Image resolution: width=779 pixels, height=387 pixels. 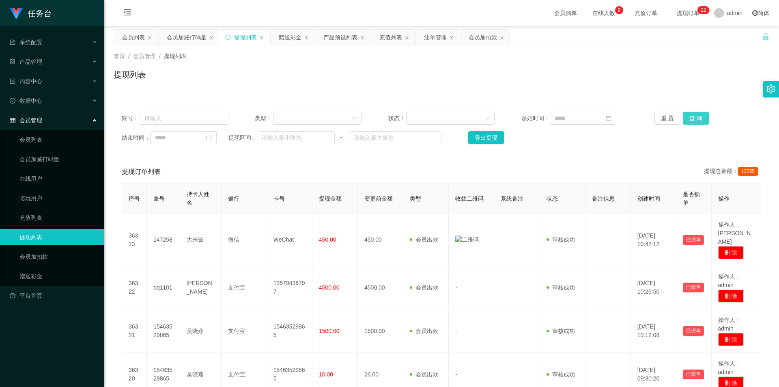 What do you see at coordinates (467, 239) in the screenshot?
I see `img: 二维码` at bounding box center [467, 239].